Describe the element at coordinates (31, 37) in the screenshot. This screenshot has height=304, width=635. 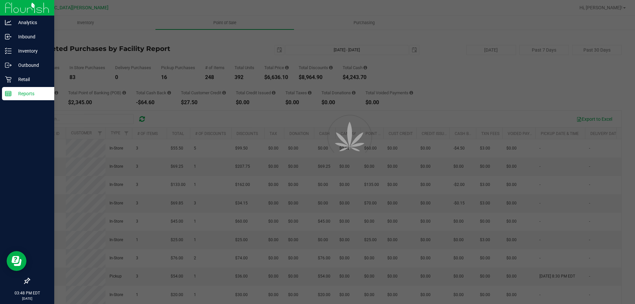
I see `p: Inbound` at that location.